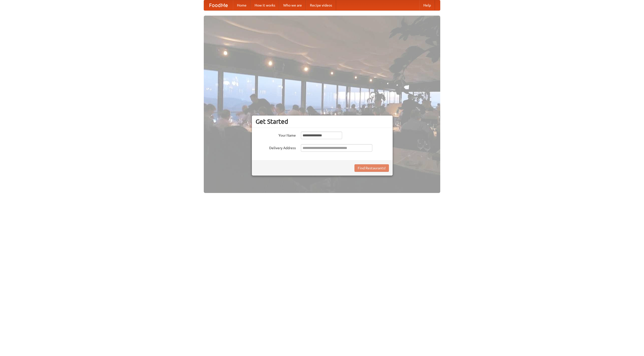 The height and width of the screenshot is (356, 644). I want to click on a: How it works, so click(265, 5).